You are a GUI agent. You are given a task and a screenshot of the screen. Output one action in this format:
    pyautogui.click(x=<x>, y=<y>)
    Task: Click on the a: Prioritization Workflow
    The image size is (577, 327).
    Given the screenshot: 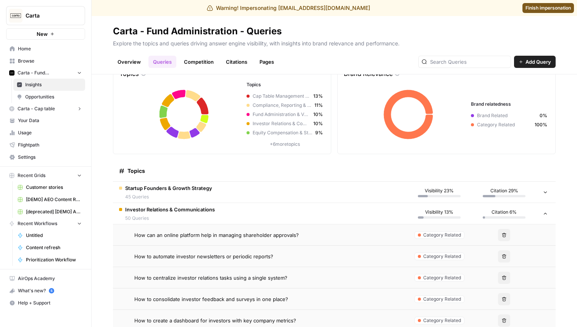 What is the action you would take?
    pyautogui.click(x=50, y=260)
    